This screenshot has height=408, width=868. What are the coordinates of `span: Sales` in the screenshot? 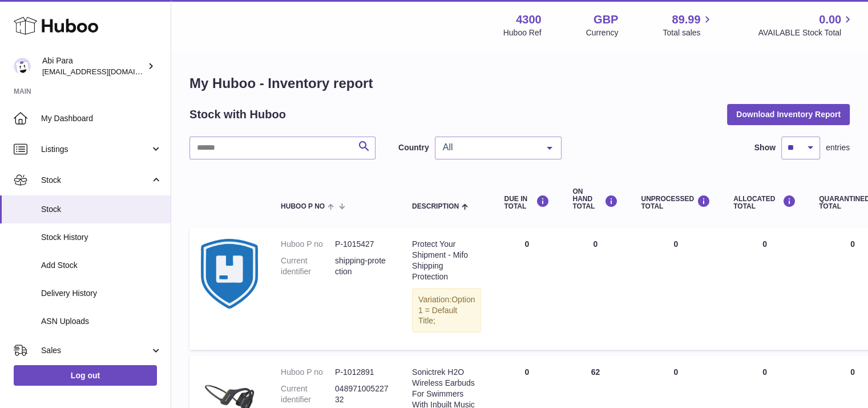 It's located at (95, 350).